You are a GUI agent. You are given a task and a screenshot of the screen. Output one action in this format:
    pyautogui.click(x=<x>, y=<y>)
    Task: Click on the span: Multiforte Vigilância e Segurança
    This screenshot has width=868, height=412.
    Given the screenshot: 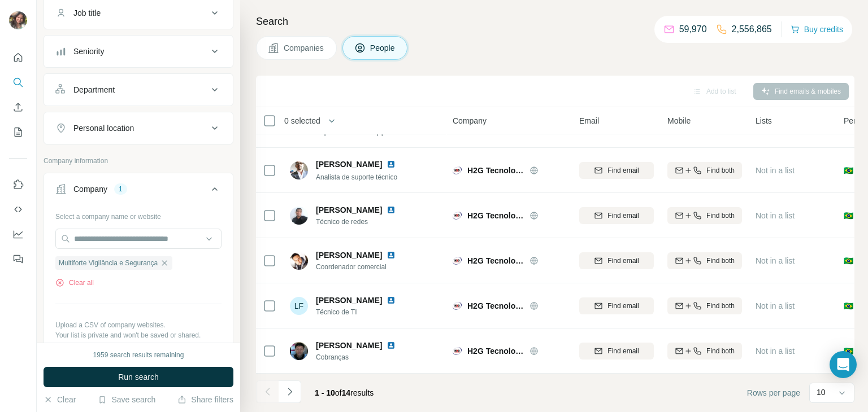 What is the action you would take?
    pyautogui.click(x=108, y=263)
    